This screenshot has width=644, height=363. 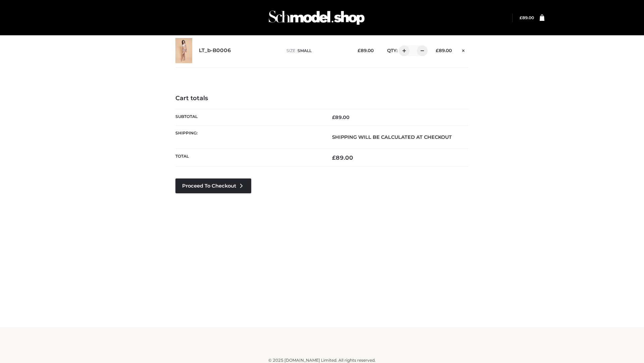 I want to click on img: Schmodel Admin 964, so click(x=317, y=17).